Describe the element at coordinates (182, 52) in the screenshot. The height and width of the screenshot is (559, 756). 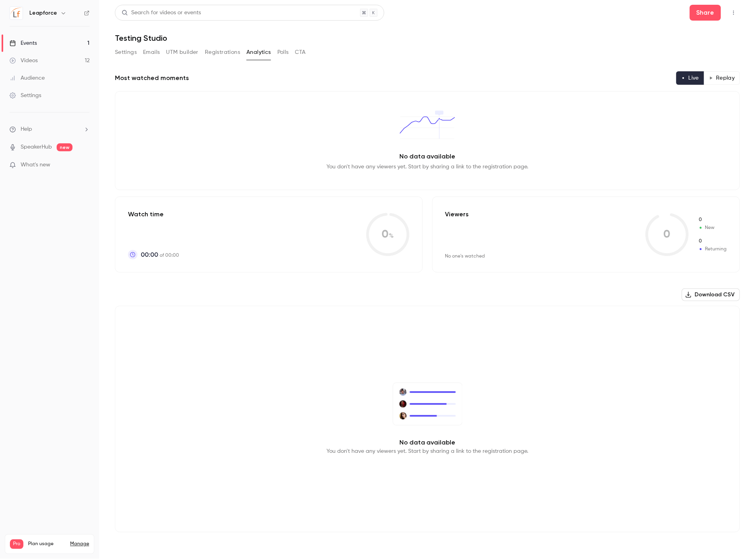
I see `button: UTM builder` at that location.